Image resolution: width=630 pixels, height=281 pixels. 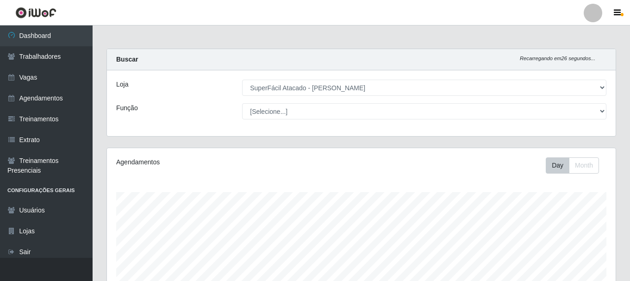 What do you see at coordinates (36, 12) in the screenshot?
I see `img: CoreUI Logo` at bounding box center [36, 12].